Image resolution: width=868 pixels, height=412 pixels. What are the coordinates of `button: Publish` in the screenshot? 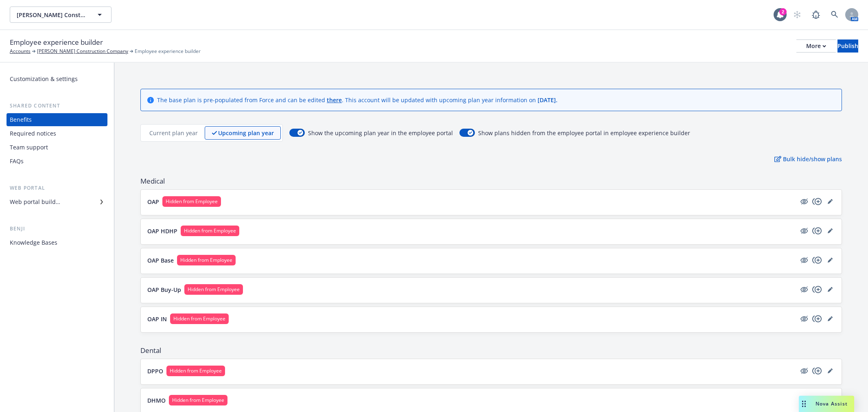 It's located at (847, 46).